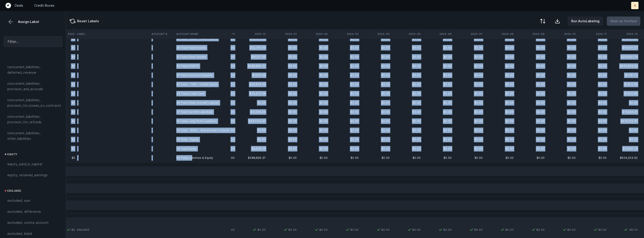 Image resolution: width=644 pixels, height=238 pixels. What do you see at coordinates (202, 158) in the screenshot?
I see `td: 60 Total Liabilities & Equity` at bounding box center [202, 158].